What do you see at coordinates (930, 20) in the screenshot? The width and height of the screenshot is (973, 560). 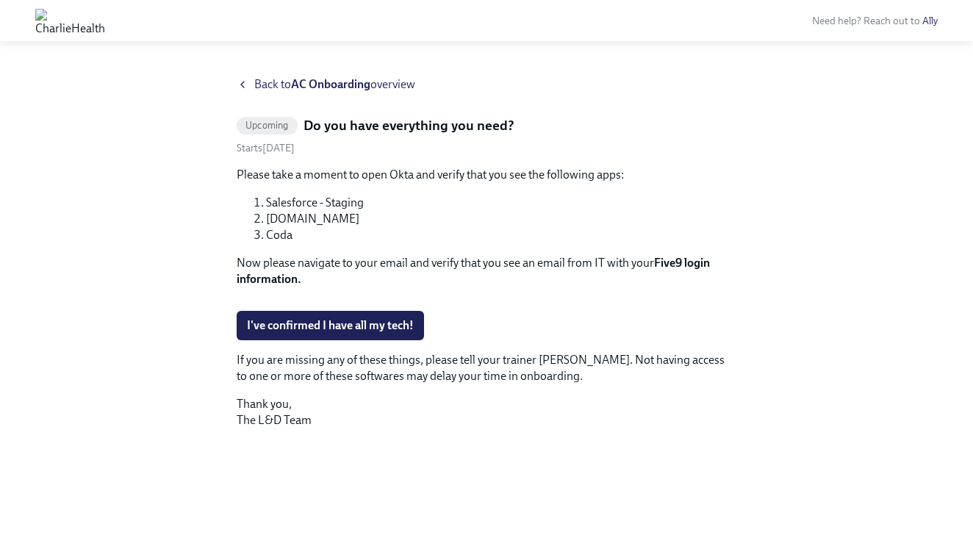 I see `a: Ally` at bounding box center [930, 20].